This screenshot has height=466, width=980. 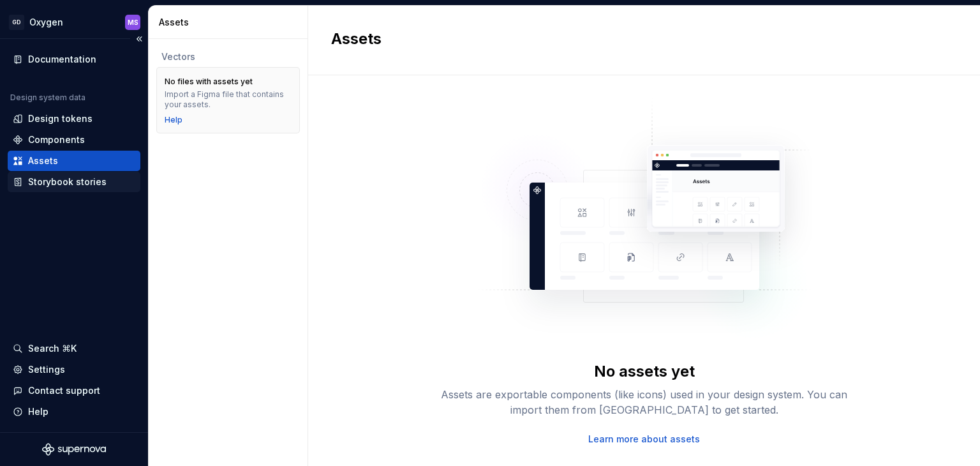 I want to click on div: Design tokens, so click(x=60, y=119).